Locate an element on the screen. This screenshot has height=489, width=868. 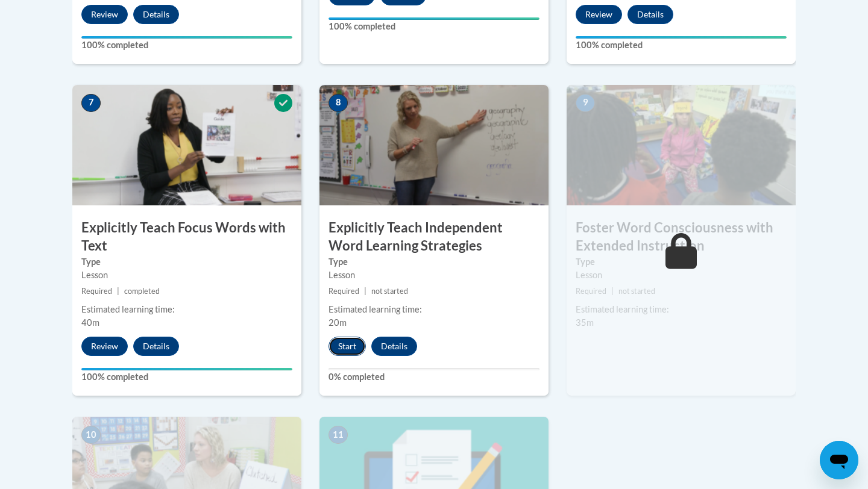
span: 10 is located at coordinates (91, 435).